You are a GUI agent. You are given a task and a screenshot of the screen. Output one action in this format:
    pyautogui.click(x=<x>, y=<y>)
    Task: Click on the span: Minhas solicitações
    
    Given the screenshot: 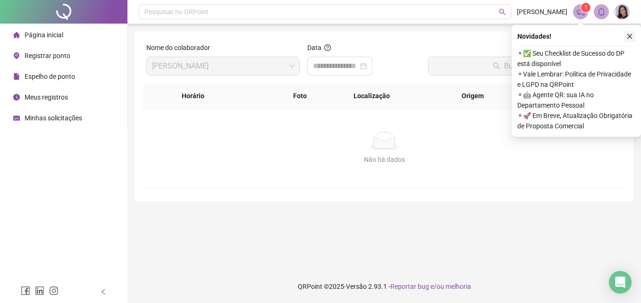 What is the action you would take?
    pyautogui.click(x=53, y=118)
    